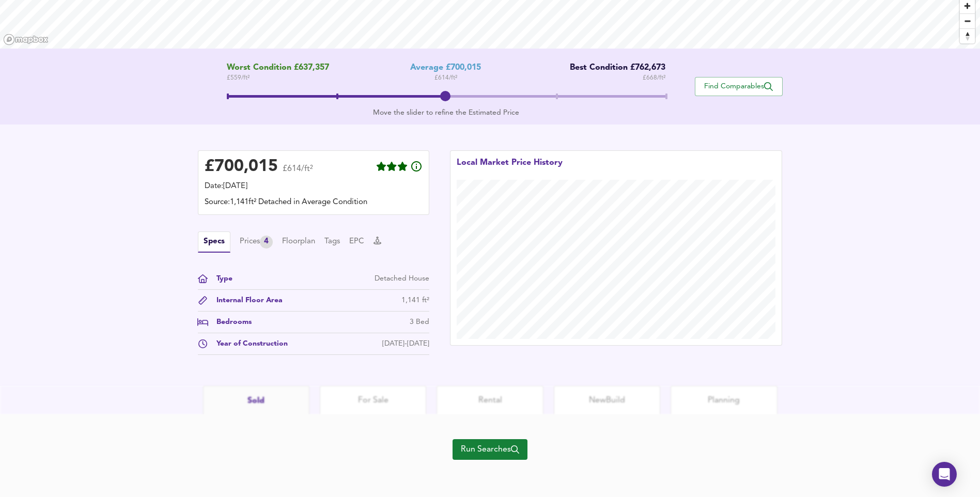 Image resolution: width=980 pixels, height=497 pixels. What do you see at coordinates (967, 21) in the screenshot?
I see `button: Zoom out` at bounding box center [967, 21].